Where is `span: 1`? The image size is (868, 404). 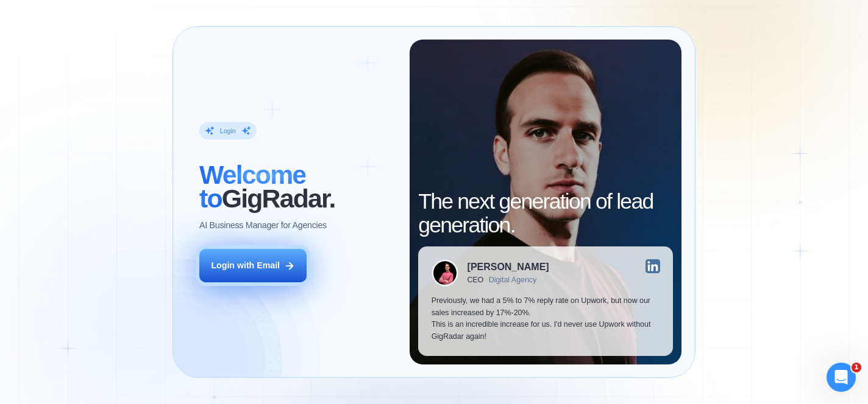
span: 1 is located at coordinates (856, 368).